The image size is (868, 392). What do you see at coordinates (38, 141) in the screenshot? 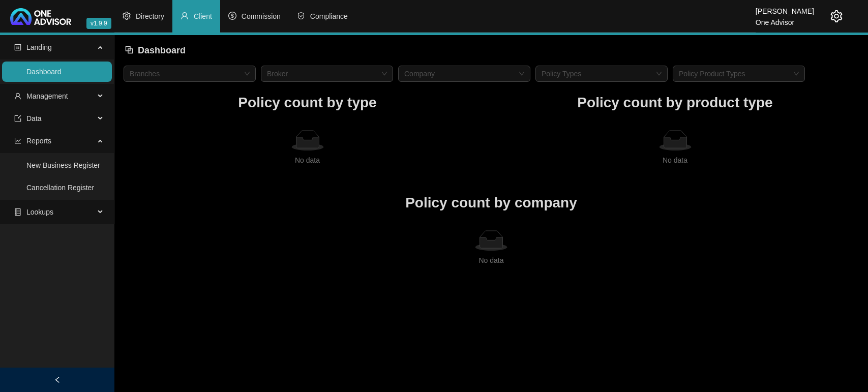
I see `span: Reports` at bounding box center [38, 141].